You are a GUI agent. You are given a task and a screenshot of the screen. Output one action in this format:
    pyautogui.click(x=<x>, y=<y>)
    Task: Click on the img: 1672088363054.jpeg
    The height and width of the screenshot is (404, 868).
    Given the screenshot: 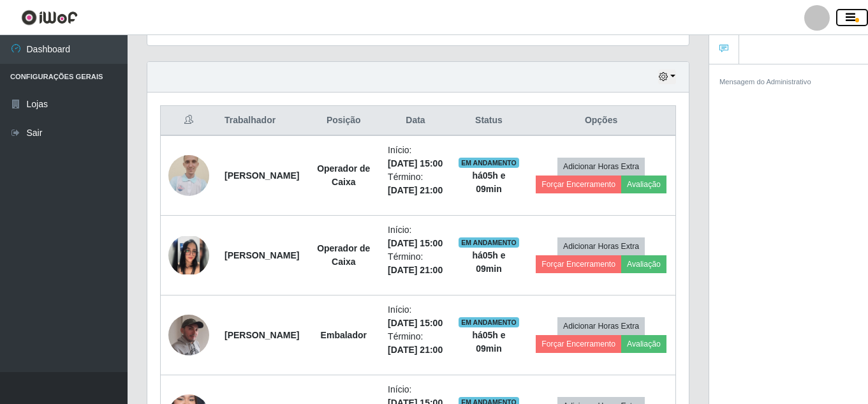 What is the action you would take?
    pyautogui.click(x=189, y=175)
    